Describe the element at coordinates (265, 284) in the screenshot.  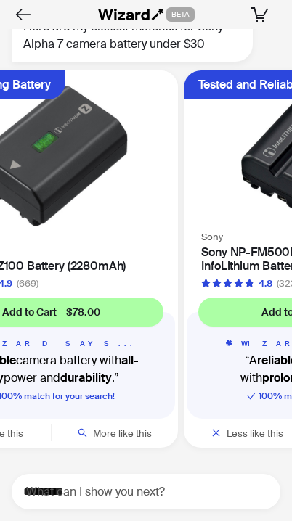
I see `div: 4.8` at that location.